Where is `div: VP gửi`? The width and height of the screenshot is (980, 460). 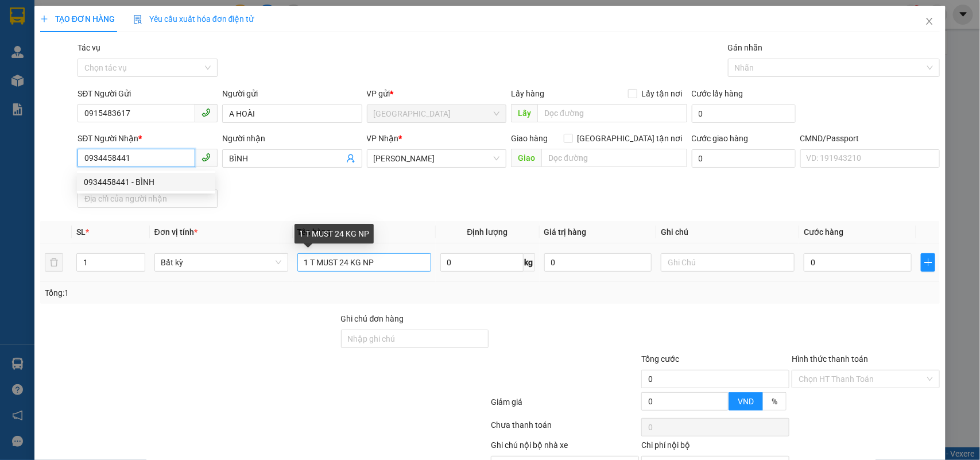
div: VP gửi is located at coordinates (437, 93).